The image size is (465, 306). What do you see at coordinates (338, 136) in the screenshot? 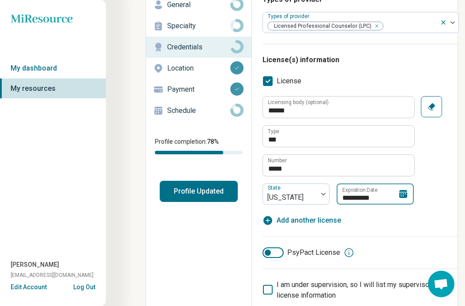
I see `input: credential.licenses.0.name` at bounding box center [338, 136].